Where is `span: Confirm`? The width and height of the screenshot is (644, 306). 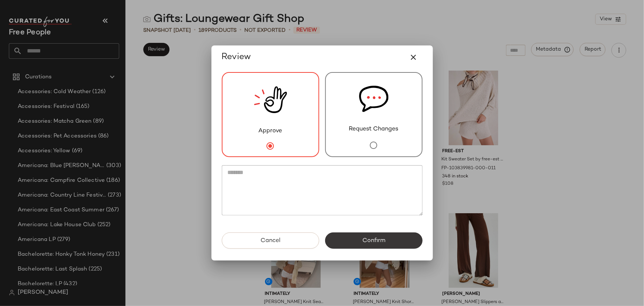
span: Confirm is located at coordinates (373, 240).